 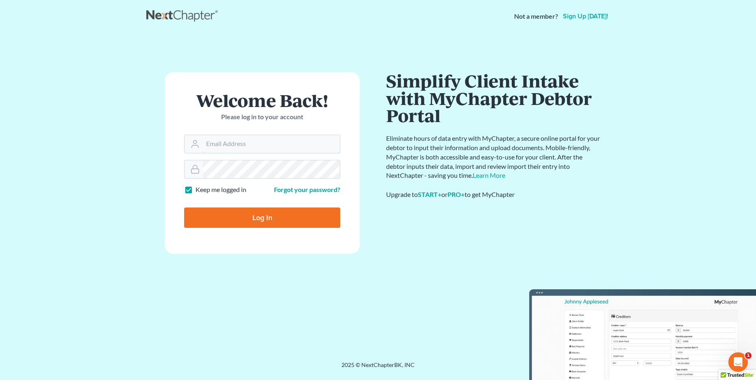 What do you see at coordinates (271, 144) in the screenshot?
I see `input: Email Address` at bounding box center [271, 144].